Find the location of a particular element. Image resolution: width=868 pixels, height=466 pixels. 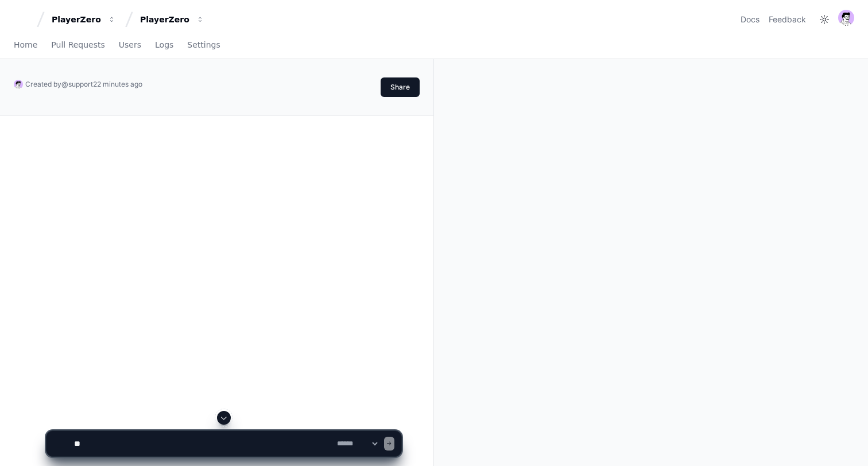

a: Pull Requests is located at coordinates (77, 45).